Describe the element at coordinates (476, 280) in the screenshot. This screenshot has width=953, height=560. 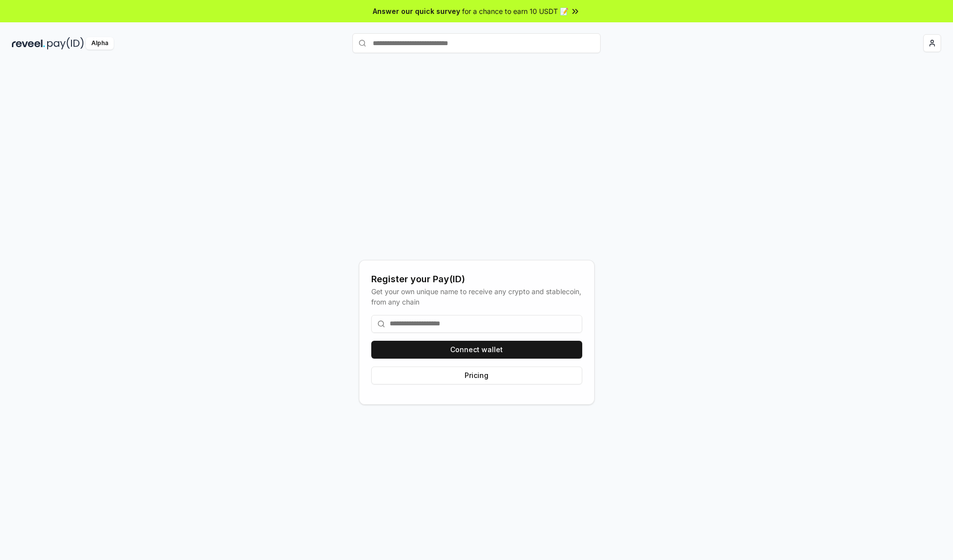
I see `div: Register your Pay(ID)` at that location.